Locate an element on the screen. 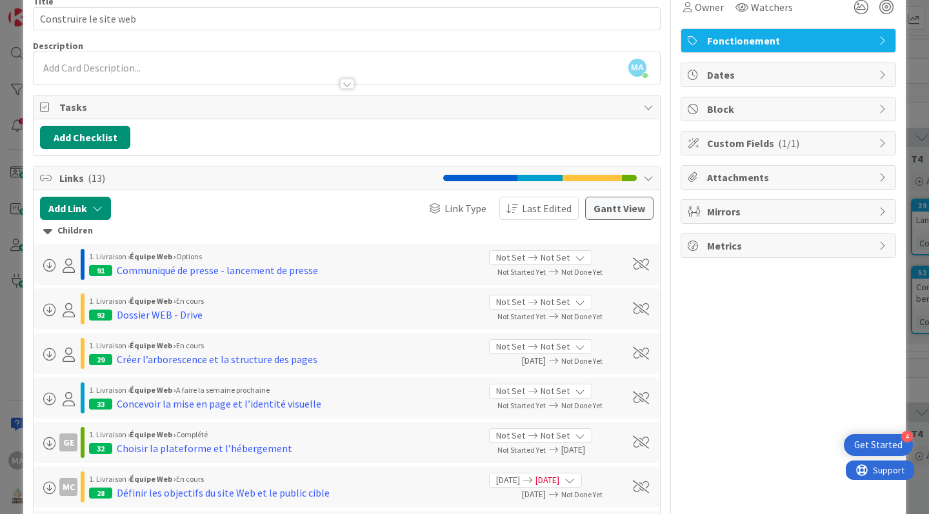 This screenshot has height=514, width=929. span: Description is located at coordinates (58, 46).